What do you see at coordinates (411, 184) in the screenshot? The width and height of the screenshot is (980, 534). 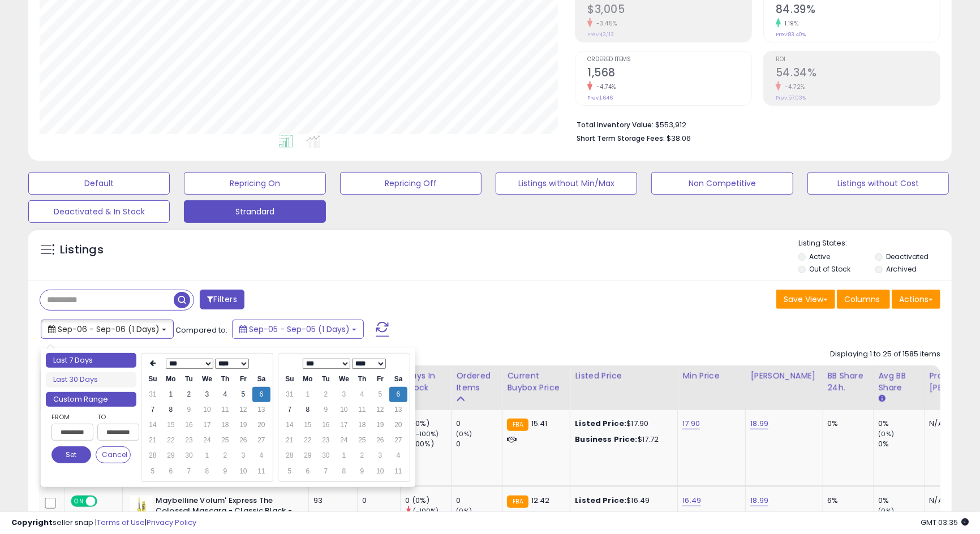 I see `button: Repricing Off` at bounding box center [411, 184].